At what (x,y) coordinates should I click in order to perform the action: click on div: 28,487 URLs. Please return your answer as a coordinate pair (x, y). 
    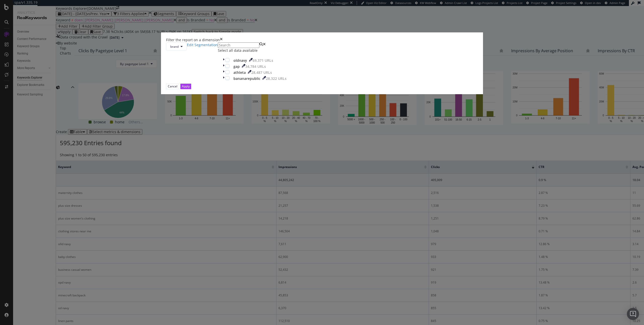
    Looking at the image, I should click on (262, 72).